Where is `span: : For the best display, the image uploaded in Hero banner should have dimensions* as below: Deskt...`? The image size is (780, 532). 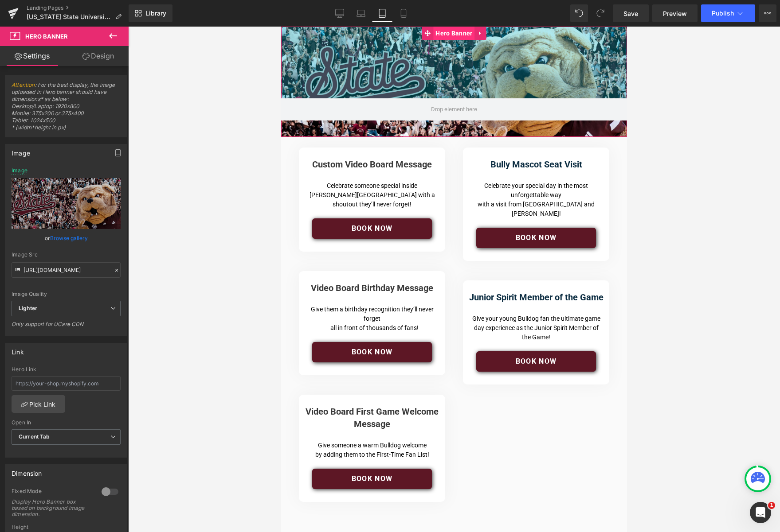 span: : For the best display, the image uploaded in Hero banner should have dimensions* as below: Deskt... is located at coordinates (66, 109).